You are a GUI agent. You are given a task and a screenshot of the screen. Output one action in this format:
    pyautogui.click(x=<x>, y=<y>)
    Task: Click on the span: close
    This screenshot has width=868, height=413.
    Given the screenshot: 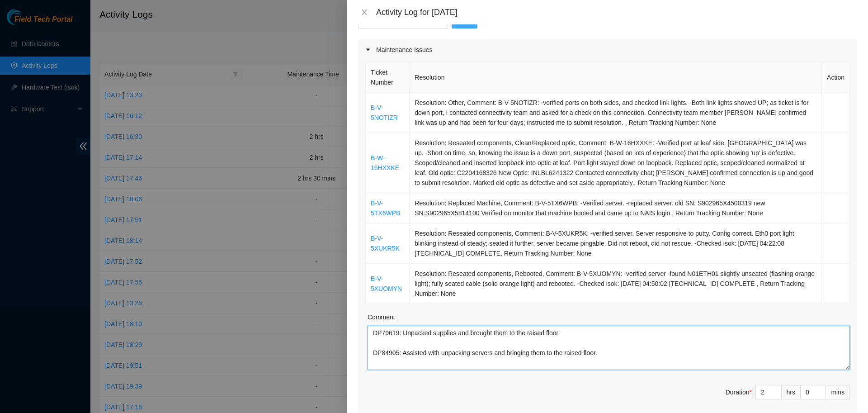 What is the action you would take?
    pyautogui.click(x=364, y=12)
    